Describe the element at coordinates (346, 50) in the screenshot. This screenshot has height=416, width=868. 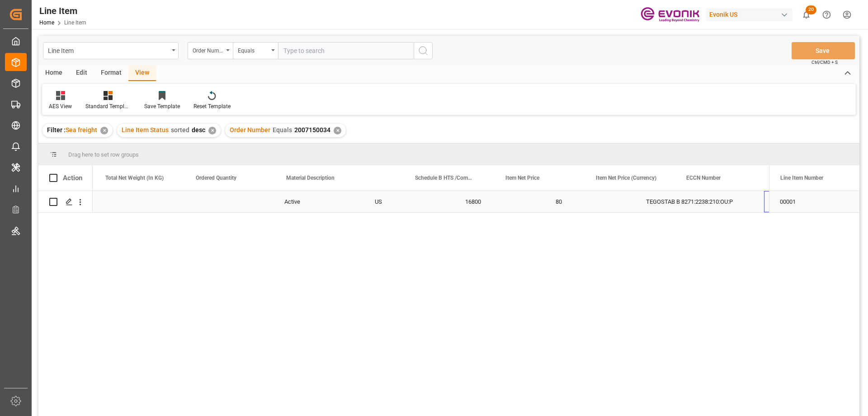
I see `input: Type to search` at that location.